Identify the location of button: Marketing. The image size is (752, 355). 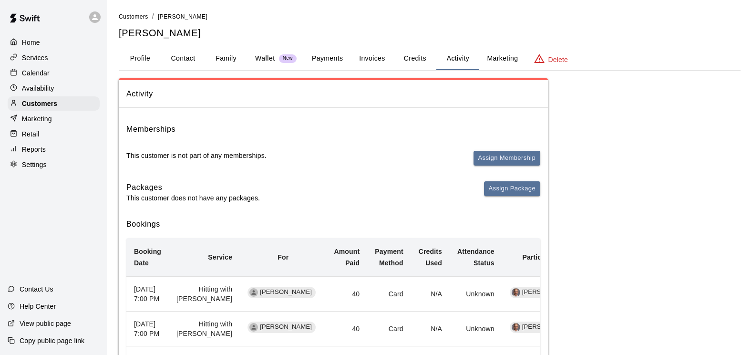
(502, 59).